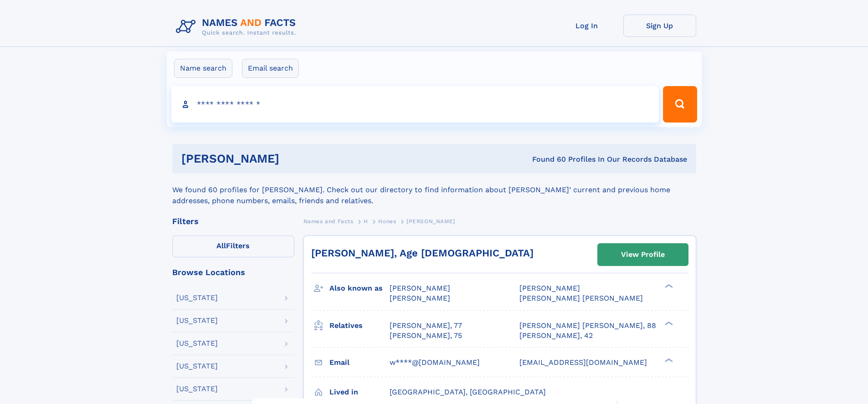  Describe the element at coordinates (547, 159) in the screenshot. I see `div: Found 60 Profiles In Our Records Database` at that location.